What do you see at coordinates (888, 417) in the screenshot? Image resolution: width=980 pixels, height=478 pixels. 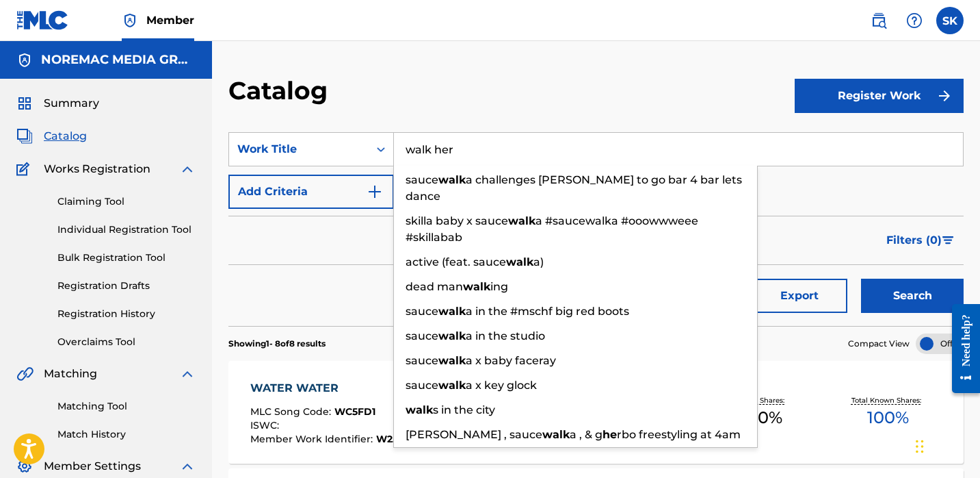 I see `span: 100 %` at bounding box center [888, 417].